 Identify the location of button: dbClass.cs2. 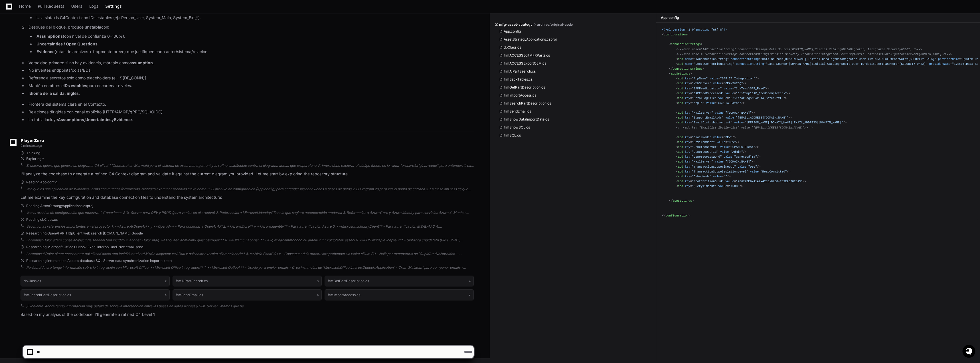
(95, 281).